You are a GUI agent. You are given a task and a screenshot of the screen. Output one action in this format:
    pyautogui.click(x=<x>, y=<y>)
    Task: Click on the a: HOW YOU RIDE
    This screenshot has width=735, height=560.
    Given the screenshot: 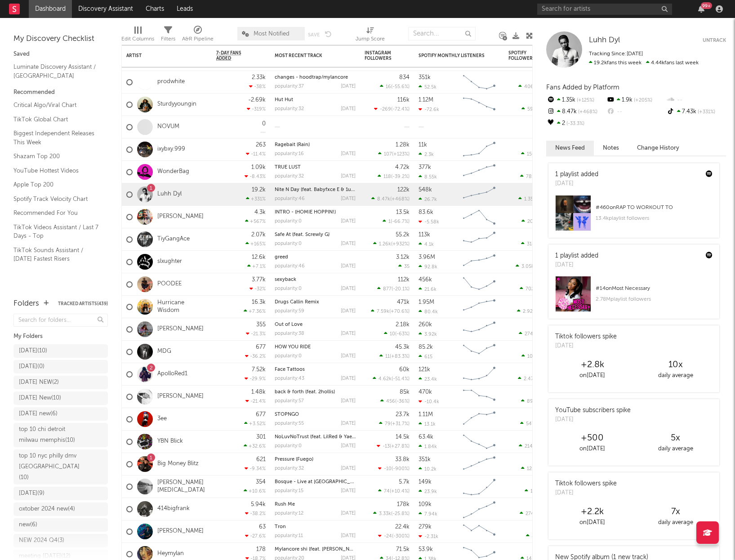 What is the action you would take?
    pyautogui.click(x=292, y=346)
    